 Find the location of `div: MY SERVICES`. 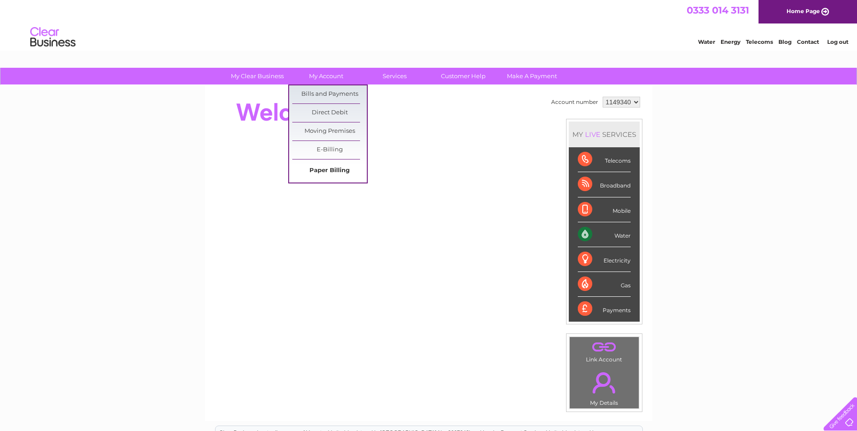

div: MY SERVICES is located at coordinates (604, 134).